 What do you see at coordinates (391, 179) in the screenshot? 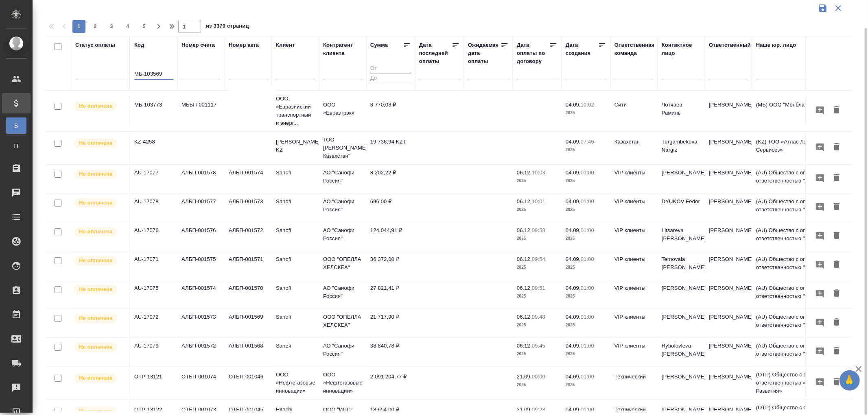
I see `td: 8 202,22 ₽` at bounding box center [391, 179].